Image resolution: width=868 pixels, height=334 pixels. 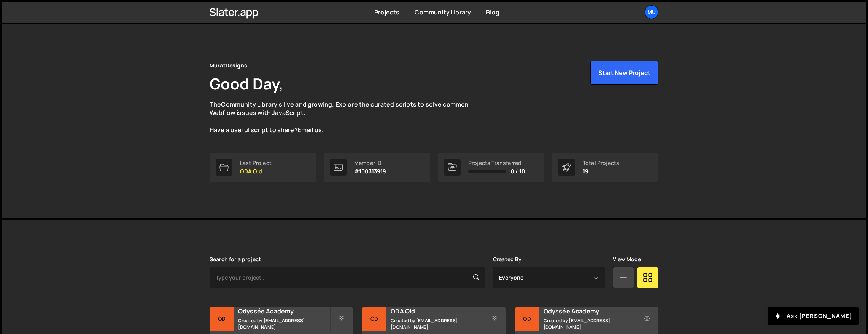 I want to click on div: MuratDesigns, so click(x=229, y=65).